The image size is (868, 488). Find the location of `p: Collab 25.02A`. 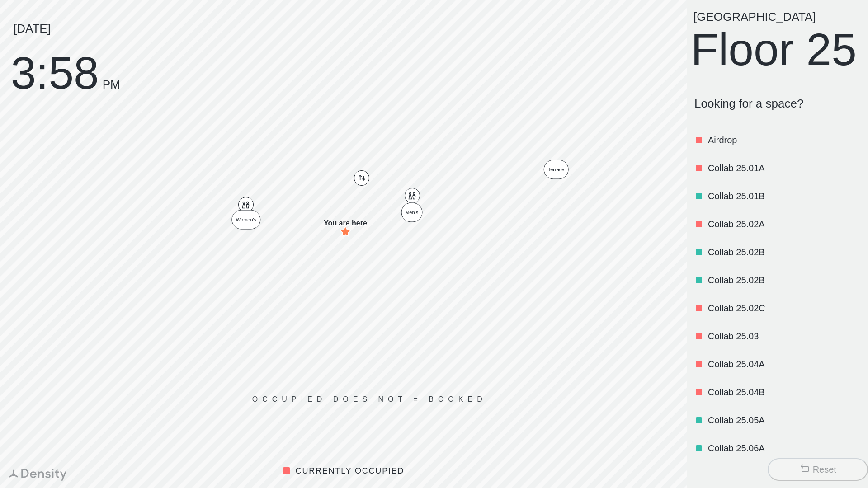

p: Collab 25.02A is located at coordinates (783, 224).